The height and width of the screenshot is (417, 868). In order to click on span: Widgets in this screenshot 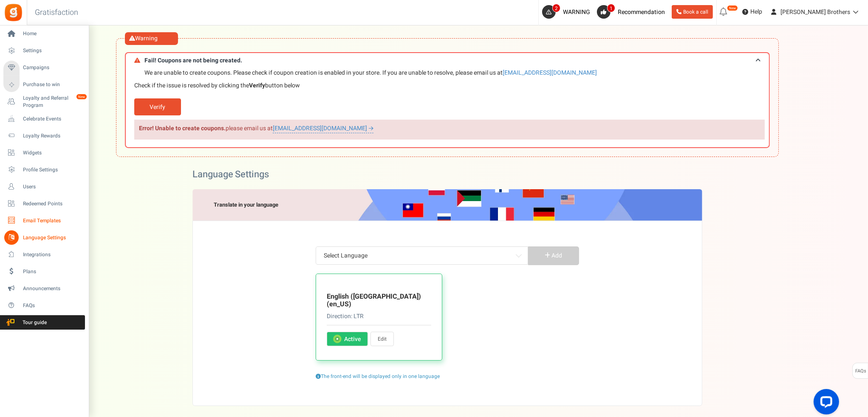, I will do `click(52, 153)`.